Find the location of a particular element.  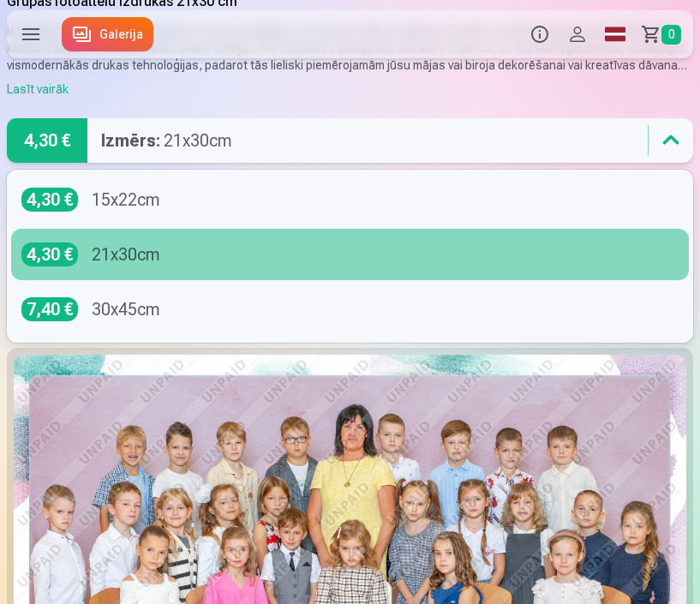

div: 7,40 € is located at coordinates (49, 309).